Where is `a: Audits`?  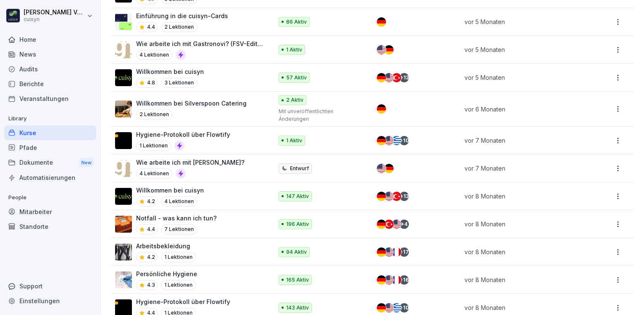
a: Audits is located at coordinates (50, 68).